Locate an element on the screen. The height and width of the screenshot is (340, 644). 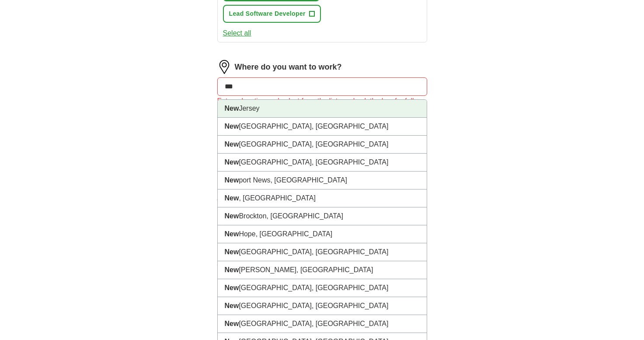
button: Lead Software Developer is located at coordinates (272, 14).